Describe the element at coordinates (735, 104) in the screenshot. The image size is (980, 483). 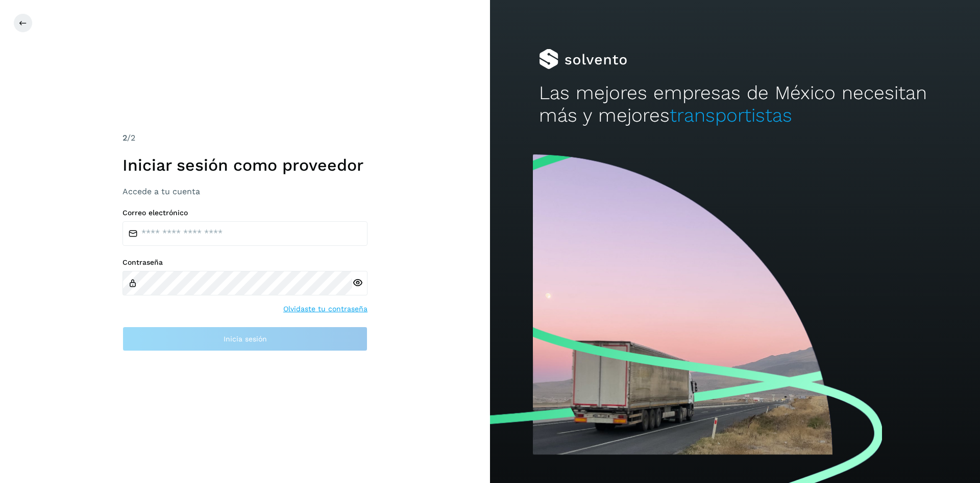
I see `h2: Las mejores empresas de México necesitan más y mejores` at that location.